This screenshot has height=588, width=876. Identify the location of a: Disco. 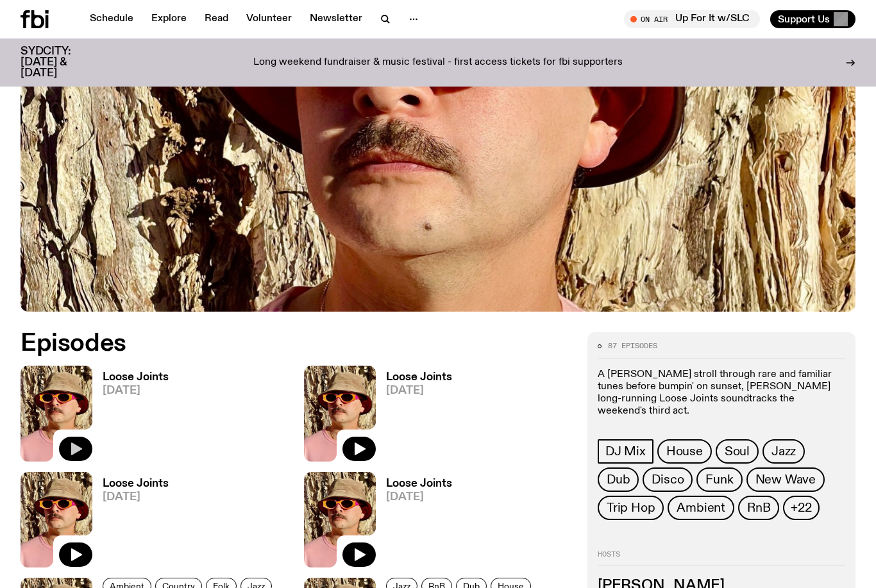
(668, 479).